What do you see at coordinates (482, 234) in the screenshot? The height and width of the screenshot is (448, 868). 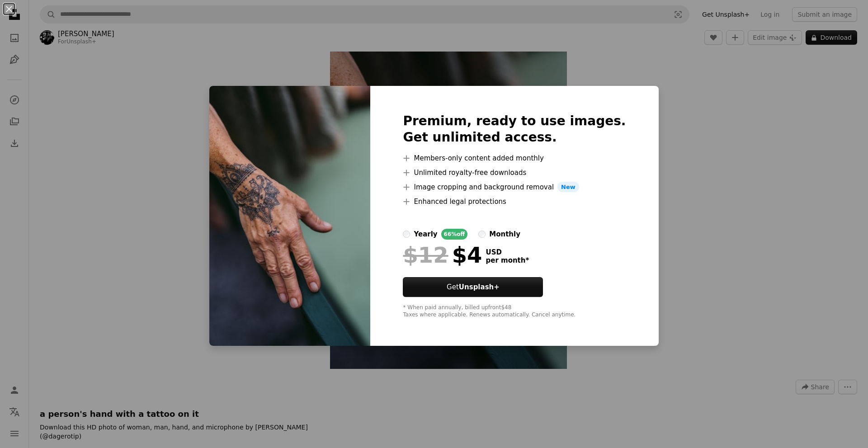 I see `input: monthly` at bounding box center [482, 234].